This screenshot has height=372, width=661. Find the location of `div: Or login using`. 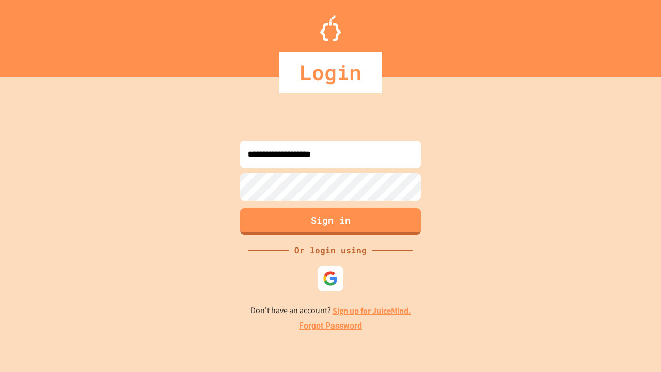

div: Or login using is located at coordinates (331, 250).